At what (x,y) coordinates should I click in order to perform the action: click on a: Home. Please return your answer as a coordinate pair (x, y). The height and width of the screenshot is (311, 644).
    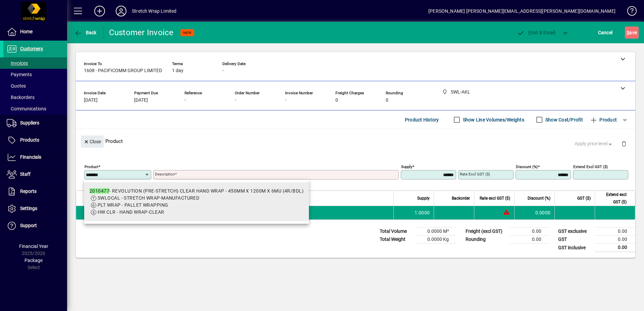
    Looking at the image, I should click on (35, 32).